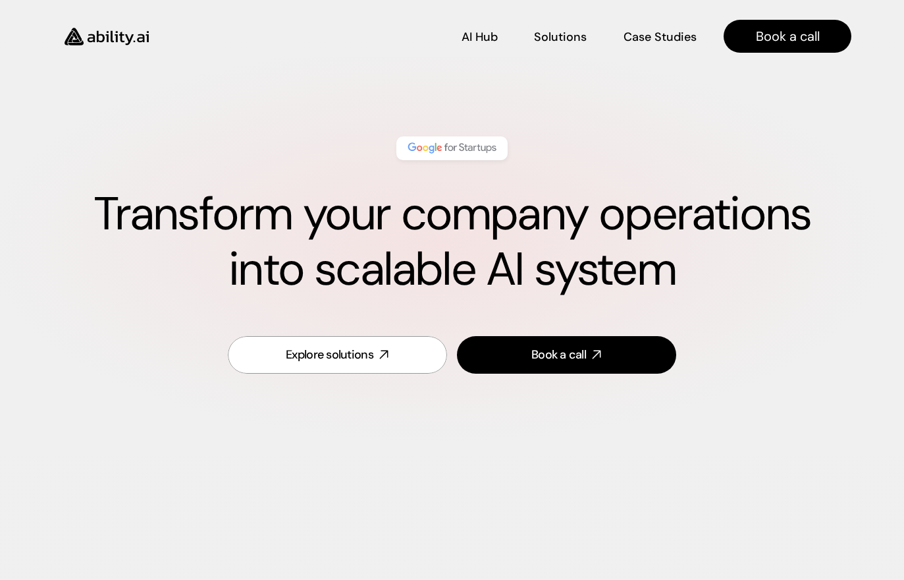 The width and height of the screenshot is (904, 580). What do you see at coordinates (559, 354) in the screenshot?
I see `div: Book a call` at bounding box center [559, 354].